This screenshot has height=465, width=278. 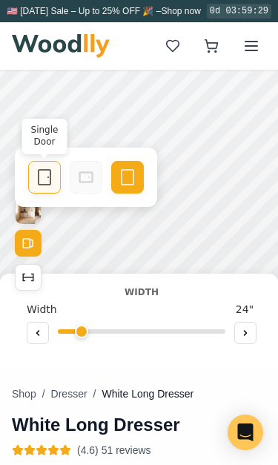 I want to click on span: (4.6) 51 reviews, so click(x=114, y=450).